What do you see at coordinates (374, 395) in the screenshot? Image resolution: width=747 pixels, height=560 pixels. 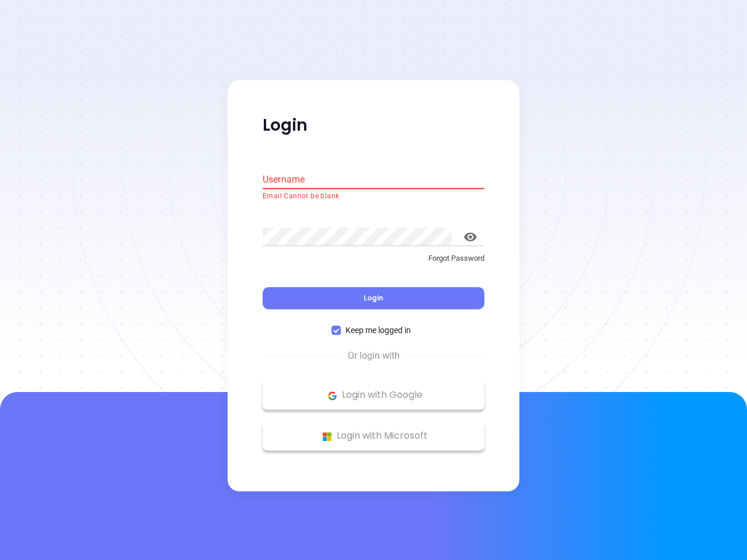 I see `button: Google Logo Login with Google` at bounding box center [374, 395].